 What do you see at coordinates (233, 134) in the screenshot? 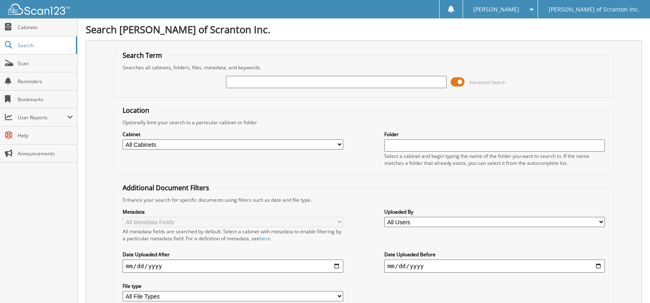
I see `label: Cabinet` at bounding box center [233, 134].